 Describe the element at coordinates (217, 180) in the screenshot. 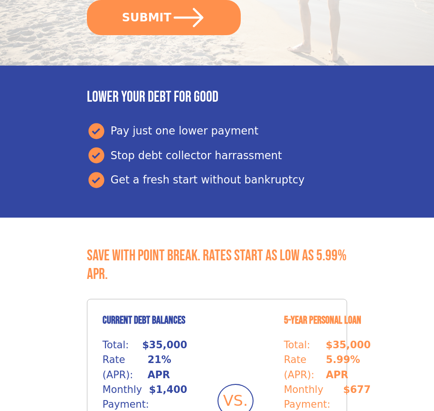

I see `div: Get a fresh start without bankruptcy` at that location.